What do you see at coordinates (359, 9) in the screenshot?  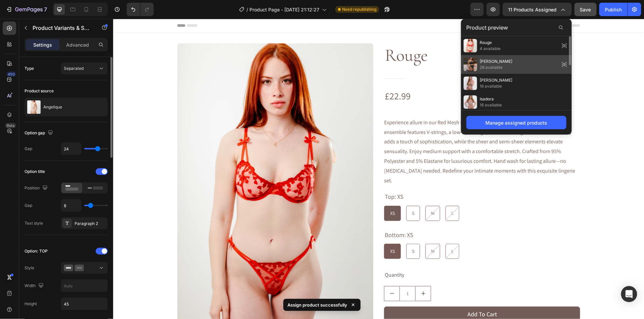 I see `span: Need republishing` at bounding box center [359, 9].